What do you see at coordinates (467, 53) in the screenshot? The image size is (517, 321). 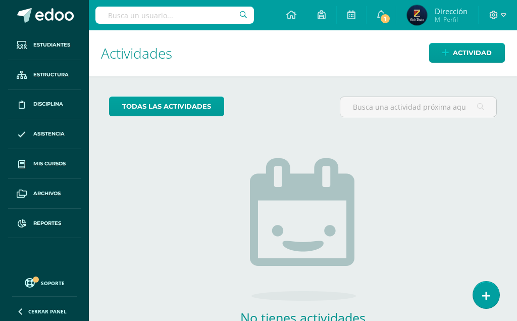 I see `a: Actividad` at bounding box center [467, 53].